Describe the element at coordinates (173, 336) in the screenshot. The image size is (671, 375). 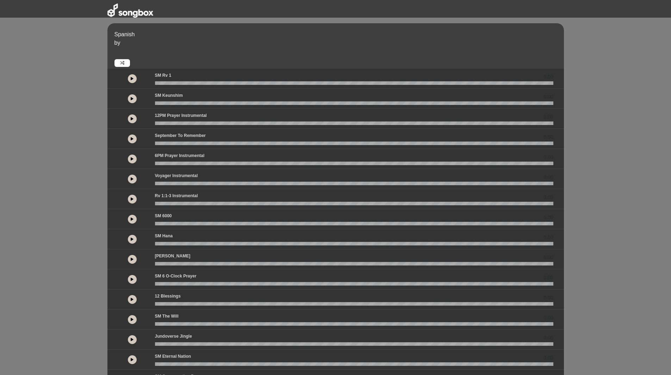
I see `p: Jundoverse Jingle` at that location.